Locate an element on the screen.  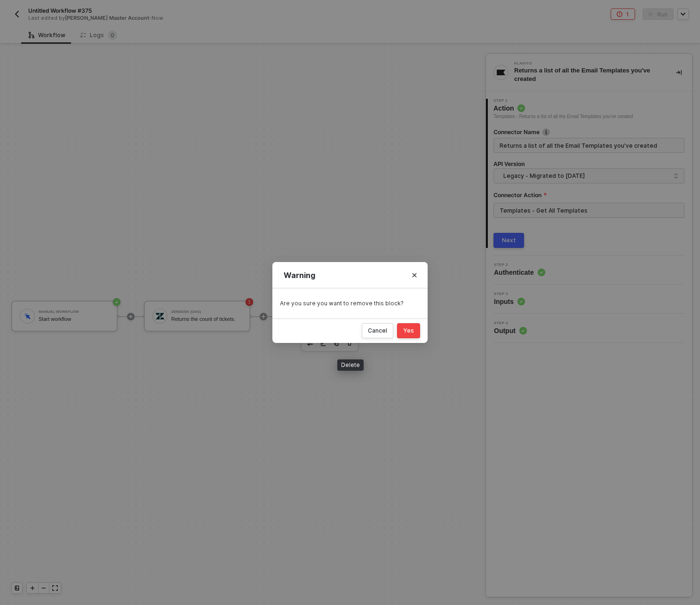
button: copy-block is located at coordinates (336, 343).